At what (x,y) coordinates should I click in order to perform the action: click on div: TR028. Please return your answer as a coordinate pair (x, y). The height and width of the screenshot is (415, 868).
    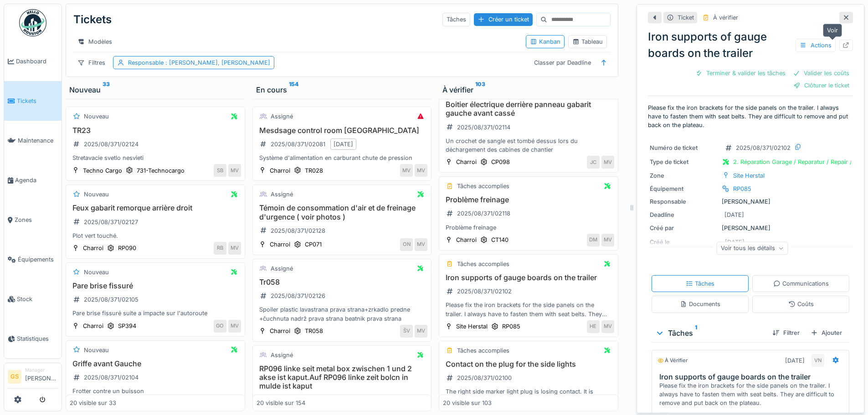
    Looking at the image, I should click on (314, 171).